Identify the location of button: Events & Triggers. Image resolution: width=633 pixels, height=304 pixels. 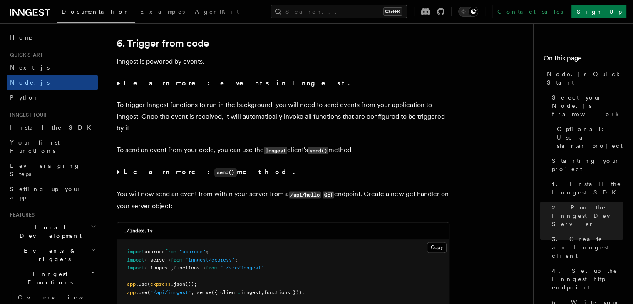
(52, 255).